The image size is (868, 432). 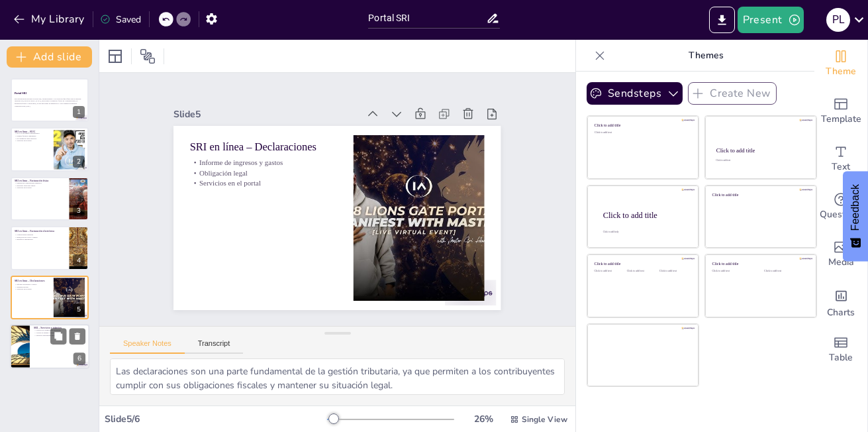 I want to click on div: Add text boxes, so click(x=841, y=159).